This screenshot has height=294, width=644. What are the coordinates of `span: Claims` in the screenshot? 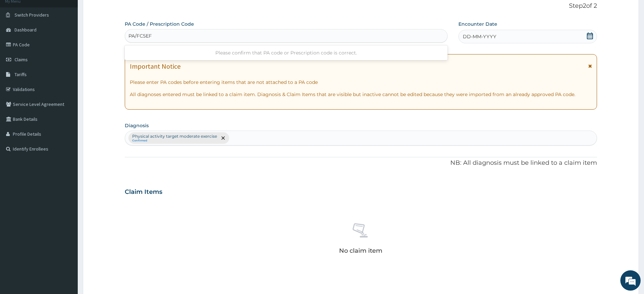 It's located at (21, 60).